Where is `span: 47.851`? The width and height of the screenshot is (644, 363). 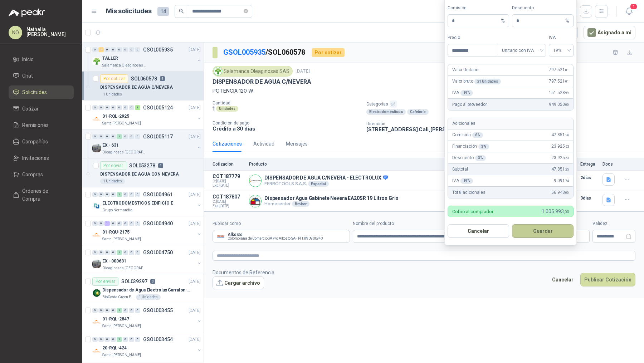
span: 47.851 is located at coordinates (560, 135).